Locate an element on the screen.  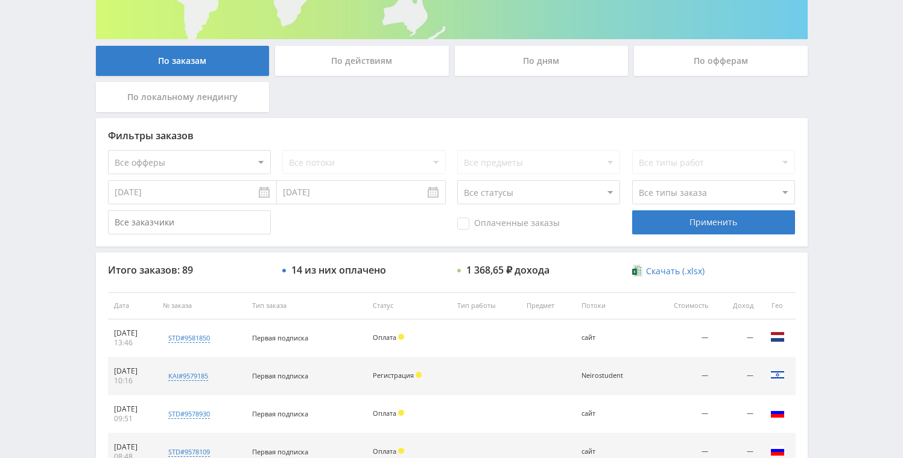
div: Итого заказов: 89 is located at coordinates (189, 270).